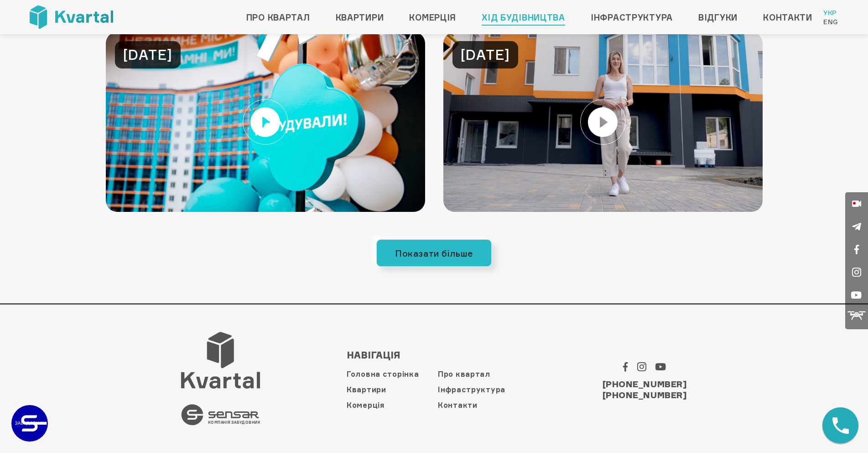 This screenshot has width=868, height=453. Describe the element at coordinates (434, 253) in the screenshot. I see `button: Показати більше` at that location.